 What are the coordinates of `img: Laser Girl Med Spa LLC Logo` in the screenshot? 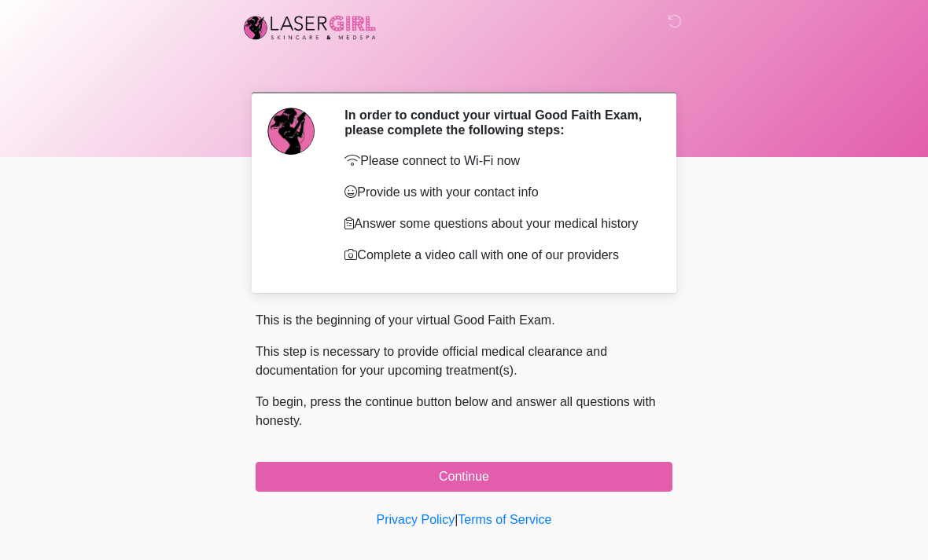 It's located at (310, 27).